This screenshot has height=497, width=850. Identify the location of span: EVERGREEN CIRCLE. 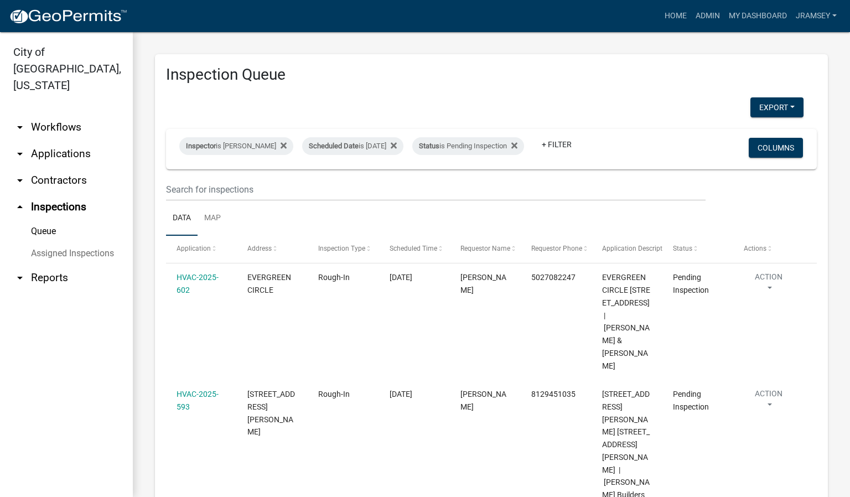
(269, 283).